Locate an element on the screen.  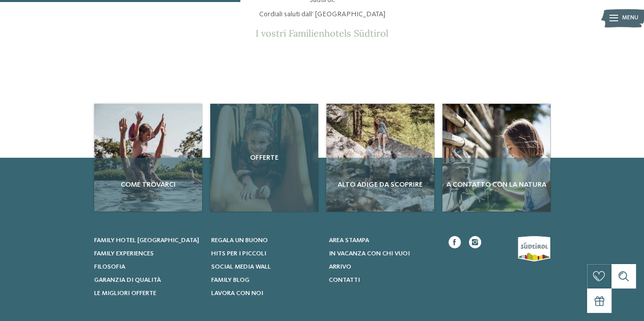
a: In vacanza con chi vuoi is located at coordinates (382, 254).